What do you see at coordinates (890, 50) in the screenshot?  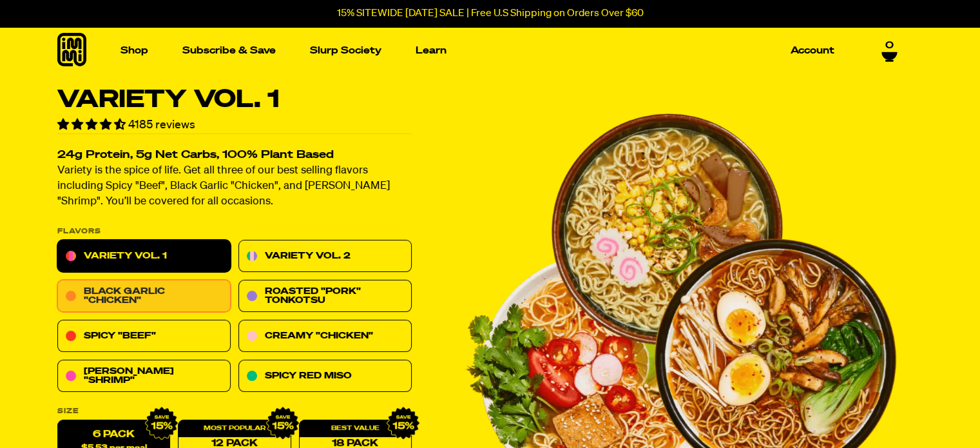 I see `a: 0` at bounding box center [890, 50].